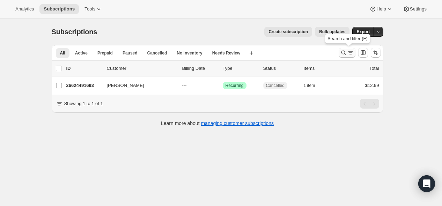  I want to click on span: Recurring, so click(235, 86).